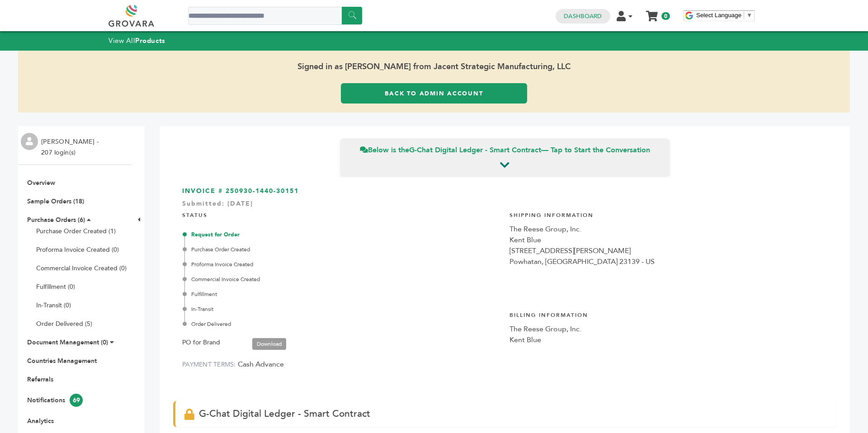 The height and width of the screenshot is (433, 868). I want to click on input: Search a product or brand..., so click(275, 16).